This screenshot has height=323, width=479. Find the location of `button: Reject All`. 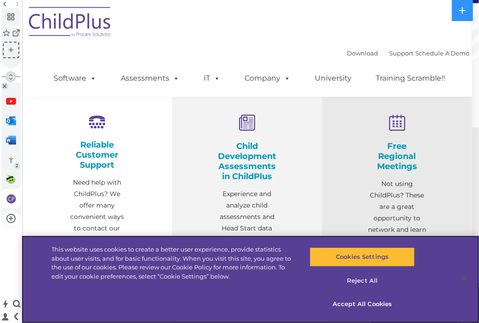

button: Reject All is located at coordinates (362, 281).